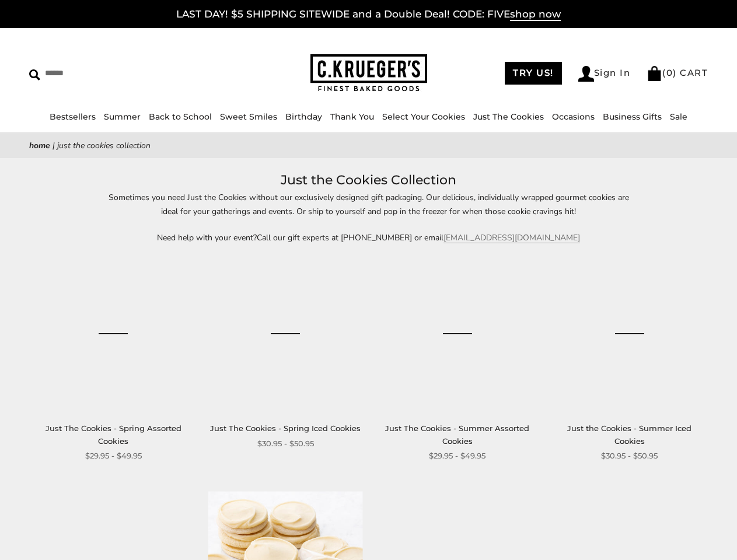  Describe the element at coordinates (107, 73) in the screenshot. I see `input: Search` at that location.